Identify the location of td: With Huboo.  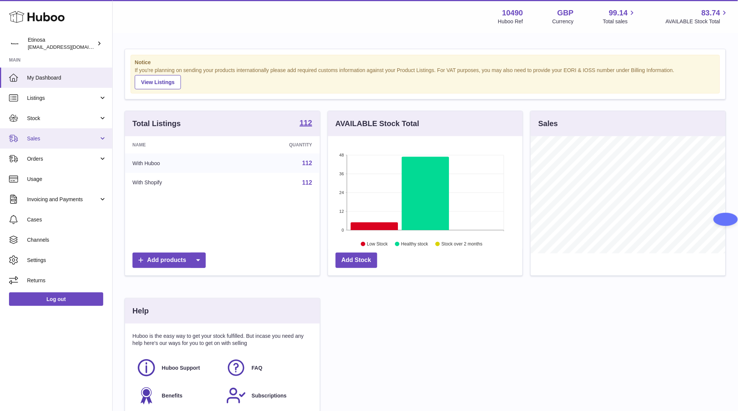
(177, 163).